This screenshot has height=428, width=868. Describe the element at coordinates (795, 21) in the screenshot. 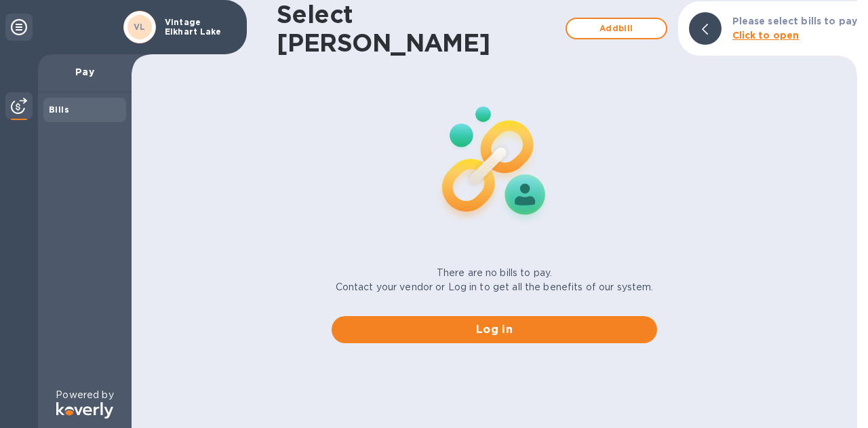

I see `b: Please select bills to pay` at that location.